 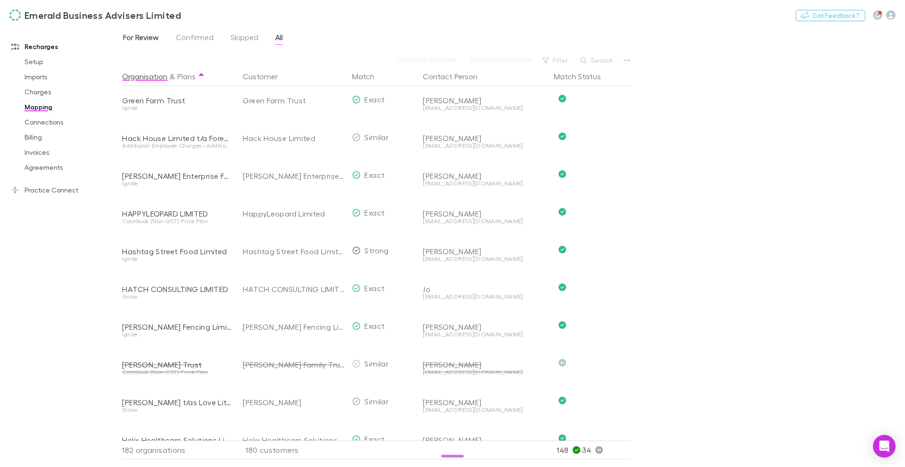 I want to click on div: HappyLeopard Limited, so click(x=294, y=214).